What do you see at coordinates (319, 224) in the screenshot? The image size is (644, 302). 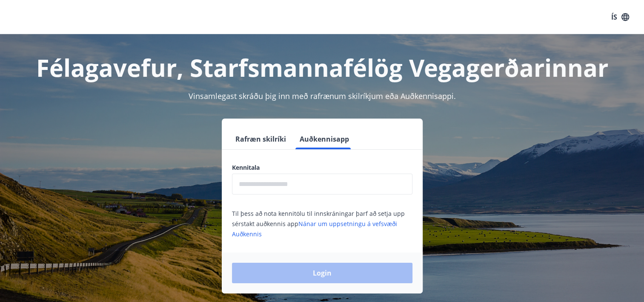 I see `span: Til þess að nota kennitölu til innskráningar þarf að setja upp sérstakt auðkennis app` at bounding box center [319, 224].